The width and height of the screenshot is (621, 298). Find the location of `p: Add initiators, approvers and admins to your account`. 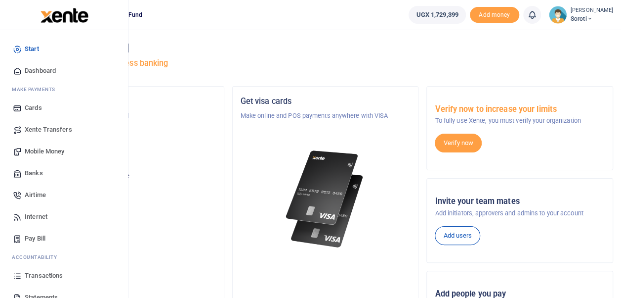

p: Add initiators, approvers and admins to your account is located at coordinates (520, 213).